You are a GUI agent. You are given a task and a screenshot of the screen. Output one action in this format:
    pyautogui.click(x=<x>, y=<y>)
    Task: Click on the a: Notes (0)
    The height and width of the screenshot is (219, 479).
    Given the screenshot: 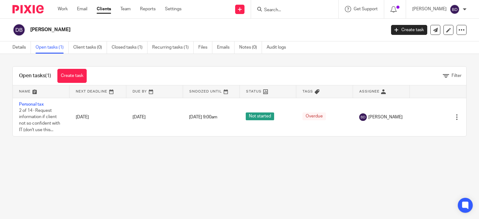 What is the action you would take?
    pyautogui.click(x=251, y=47)
    